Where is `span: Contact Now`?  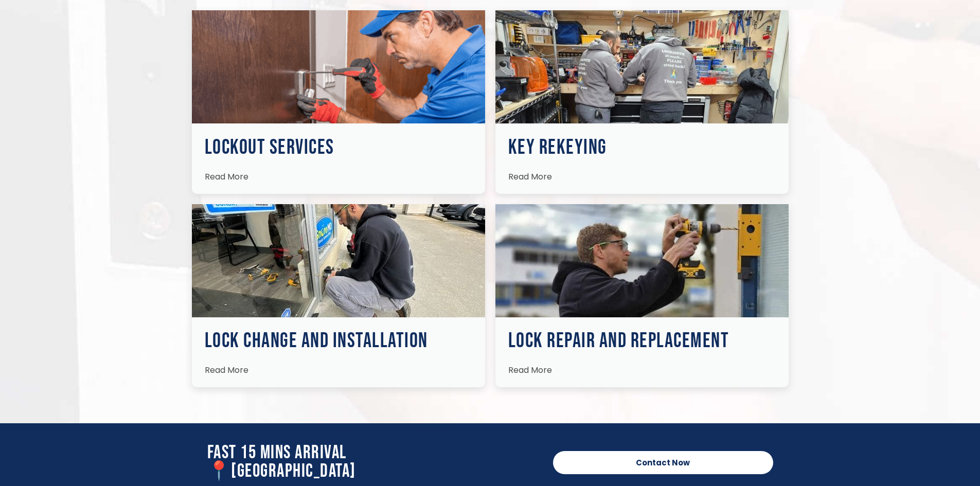
span: Contact Now is located at coordinates (662, 462).